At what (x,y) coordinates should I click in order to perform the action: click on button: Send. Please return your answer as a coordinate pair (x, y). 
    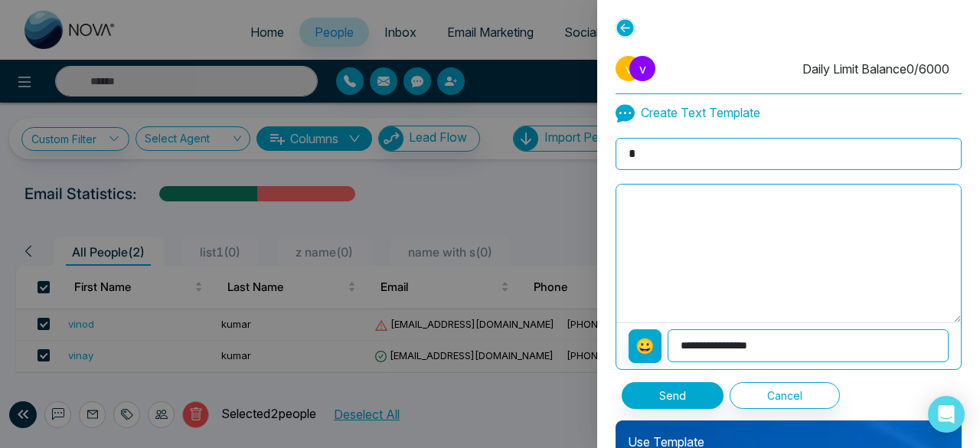
    Looking at the image, I should click on (672, 395).